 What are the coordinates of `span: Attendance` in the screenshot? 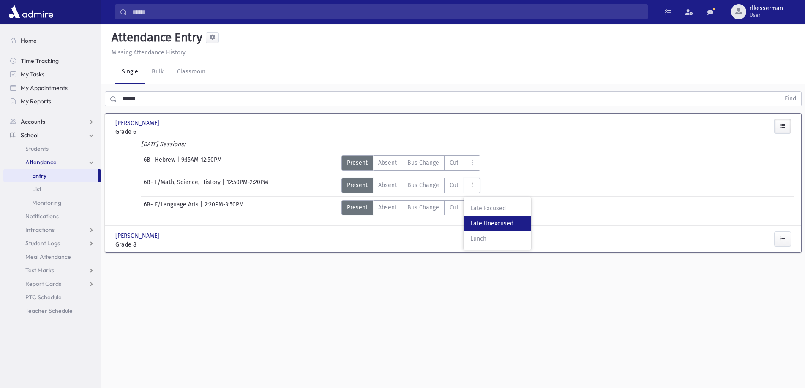 It's located at (41, 162).